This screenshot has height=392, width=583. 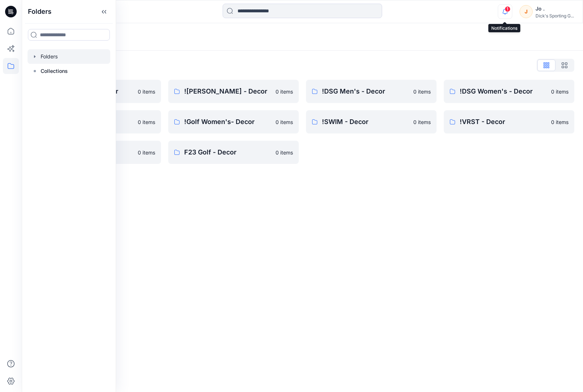 I want to click on div: Jo ., so click(x=555, y=9).